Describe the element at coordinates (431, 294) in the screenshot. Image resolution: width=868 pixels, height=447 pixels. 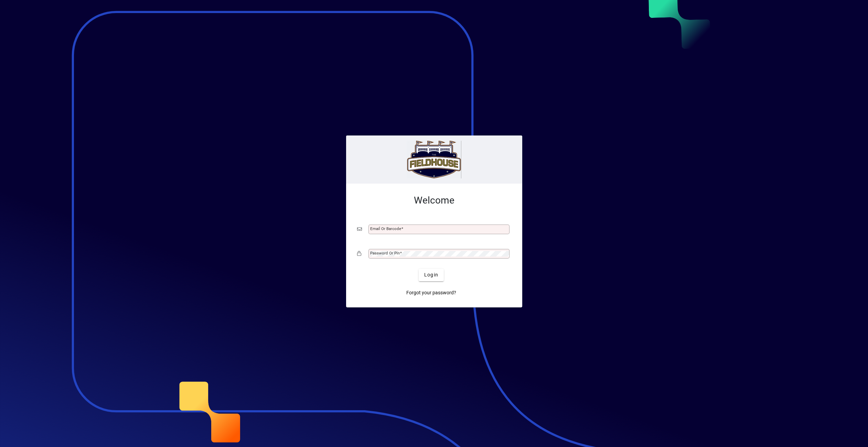
I see `a: Forgot your password?` at that location.